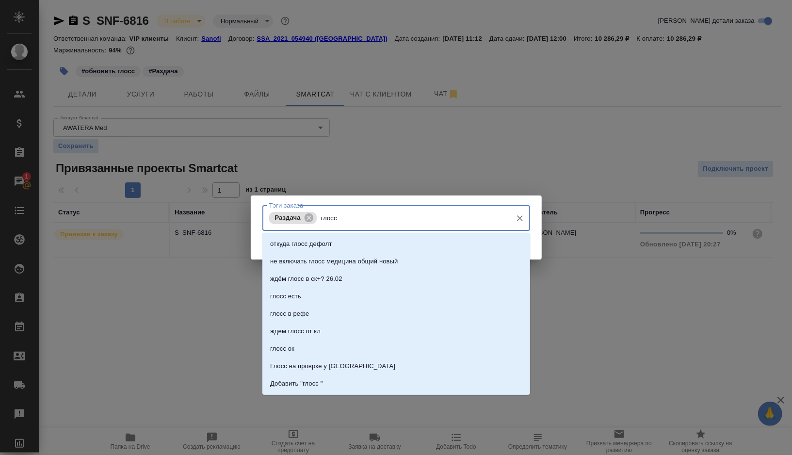 The height and width of the screenshot is (455, 792). I want to click on p: глосс есть, so click(286, 296).